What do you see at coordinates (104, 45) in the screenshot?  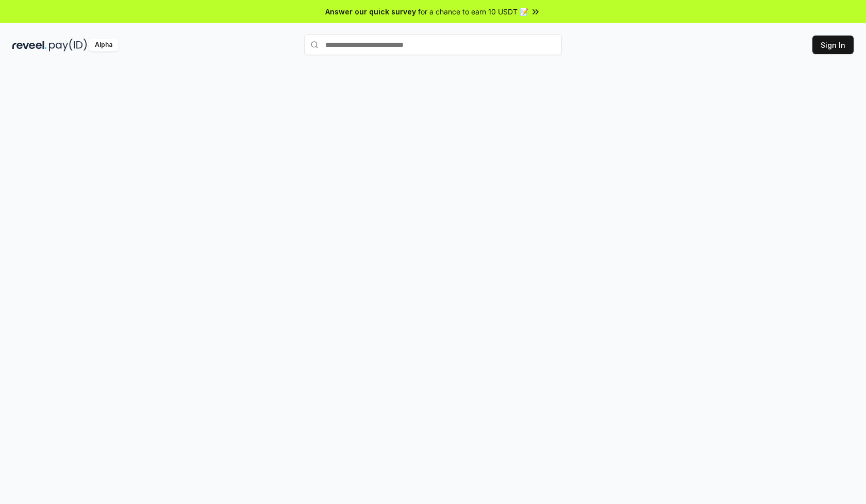 I see `div: Alpha` at bounding box center [104, 45].